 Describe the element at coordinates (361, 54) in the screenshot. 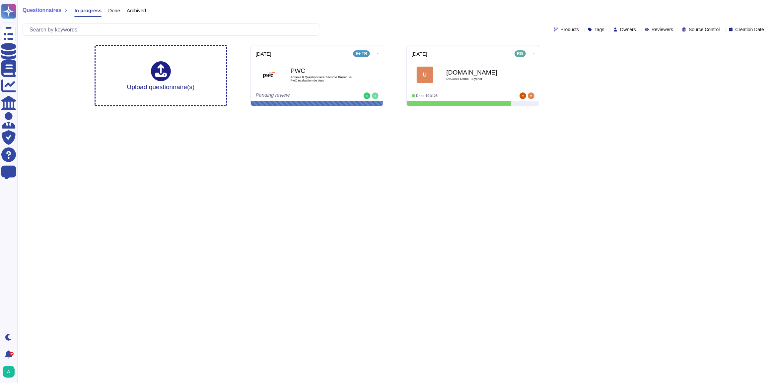

I see `div: E+ TR` at that location.